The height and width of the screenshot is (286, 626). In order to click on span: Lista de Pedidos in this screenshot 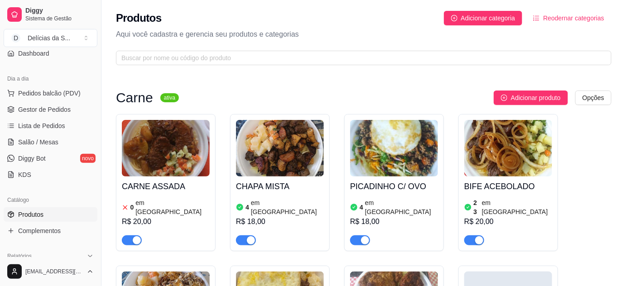, I will do `click(42, 126)`.